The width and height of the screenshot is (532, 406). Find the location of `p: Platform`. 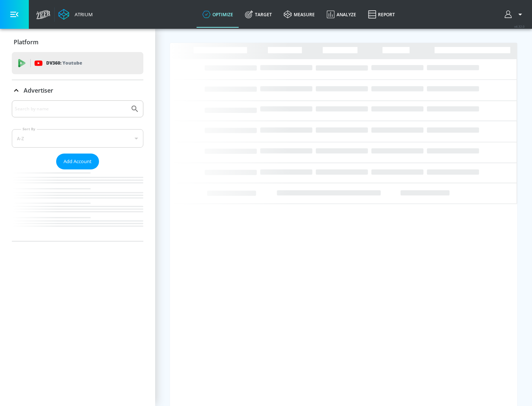

p: Platform is located at coordinates (26, 42).